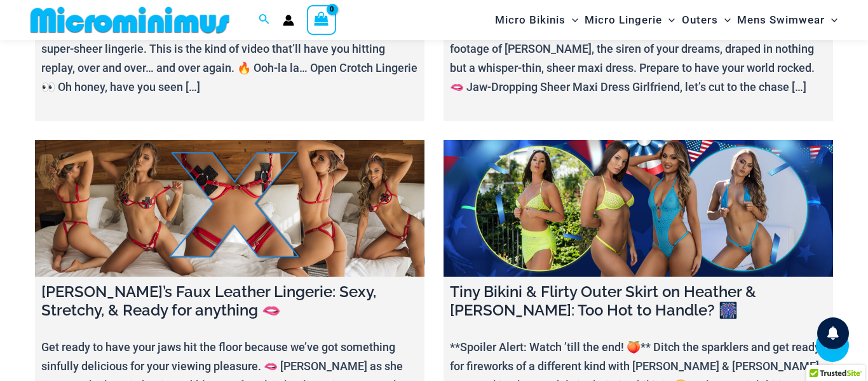  Describe the element at coordinates (700, 20) in the screenshot. I see `span: Outers` at that location.